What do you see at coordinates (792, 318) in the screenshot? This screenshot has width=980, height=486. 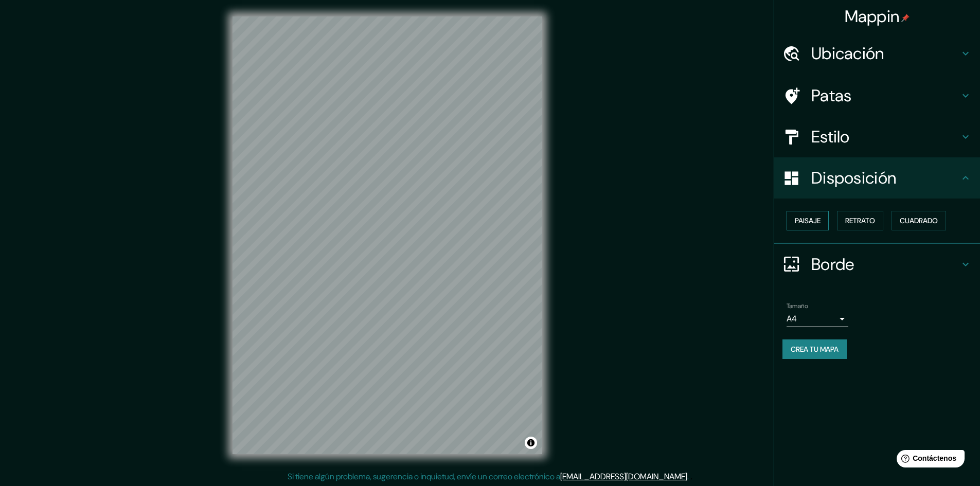 I see `font: A4` at bounding box center [792, 318].